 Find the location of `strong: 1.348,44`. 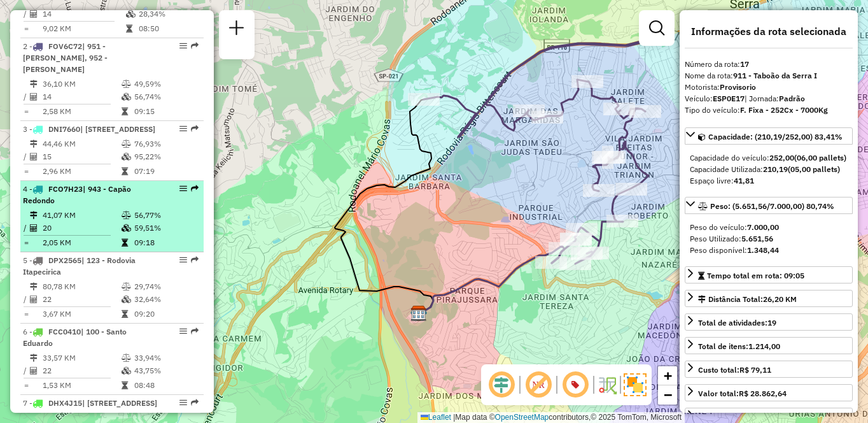

strong: 1.348,44 is located at coordinates (763, 250).